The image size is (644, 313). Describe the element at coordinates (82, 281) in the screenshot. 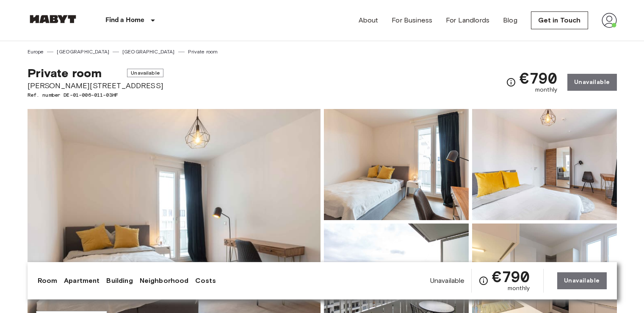

I see `a: Apartment` at that location.